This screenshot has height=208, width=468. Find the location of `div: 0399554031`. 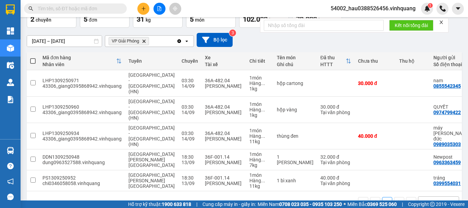

div: 0399554031 is located at coordinates (447, 183).